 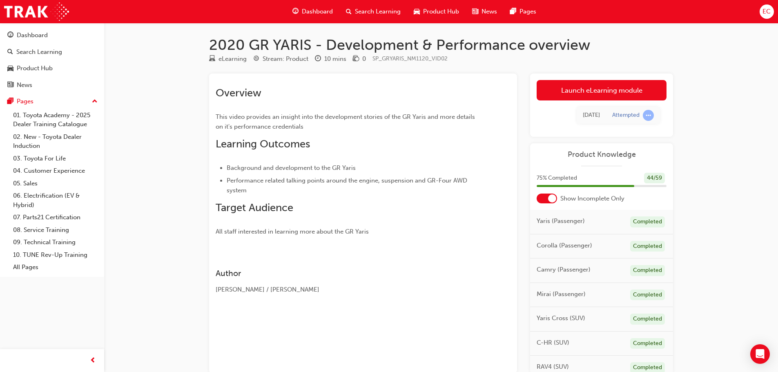 I want to click on div: Stream, so click(x=281, y=59).